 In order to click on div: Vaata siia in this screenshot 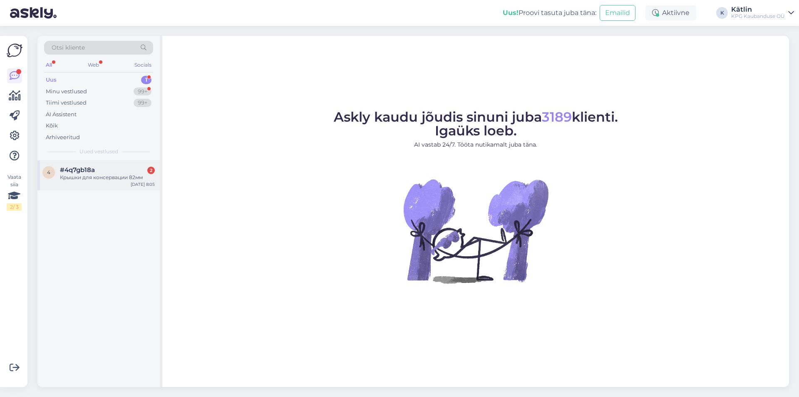, I will do `click(14, 192)`.